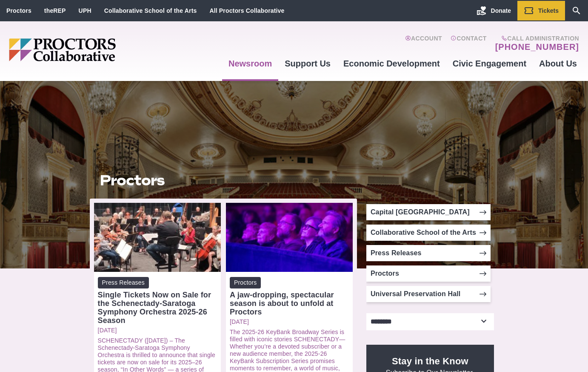 The image size is (588, 372). Describe the element at coordinates (501, 11) in the screenshot. I see `span: Donate` at that location.